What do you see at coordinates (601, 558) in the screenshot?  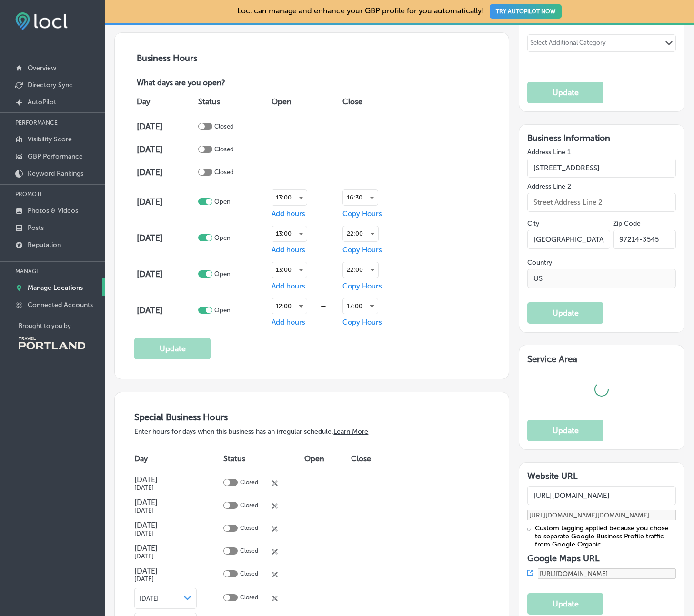 I see `h3: Google Maps URL` at bounding box center [601, 558].